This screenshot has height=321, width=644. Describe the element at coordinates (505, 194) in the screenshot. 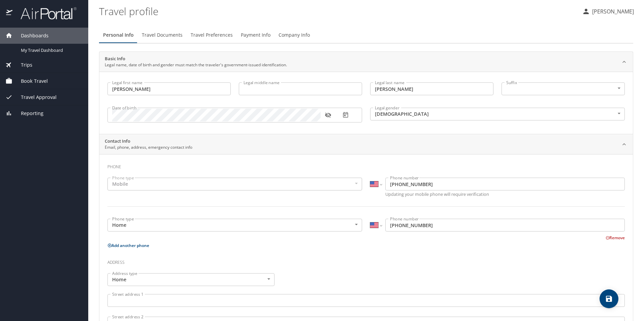

I see `p: Updating your mobile phone will require verification` at that location.